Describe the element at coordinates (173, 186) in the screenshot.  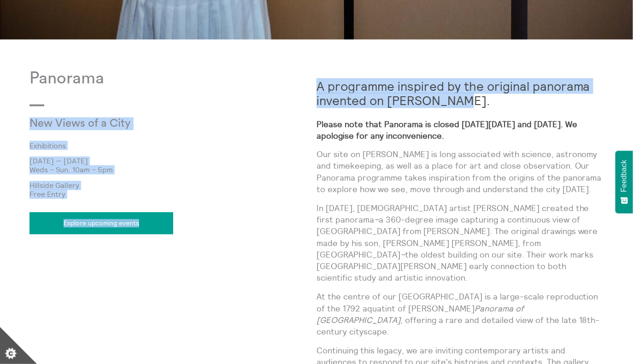
I see `p: Hillside Gallery` at that location.